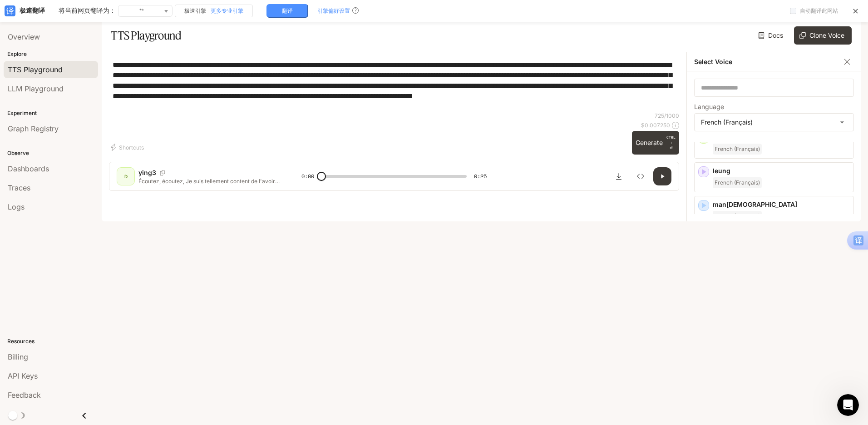  What do you see at coordinates (710, 107) in the screenshot?
I see `p: Language` at bounding box center [710, 107].